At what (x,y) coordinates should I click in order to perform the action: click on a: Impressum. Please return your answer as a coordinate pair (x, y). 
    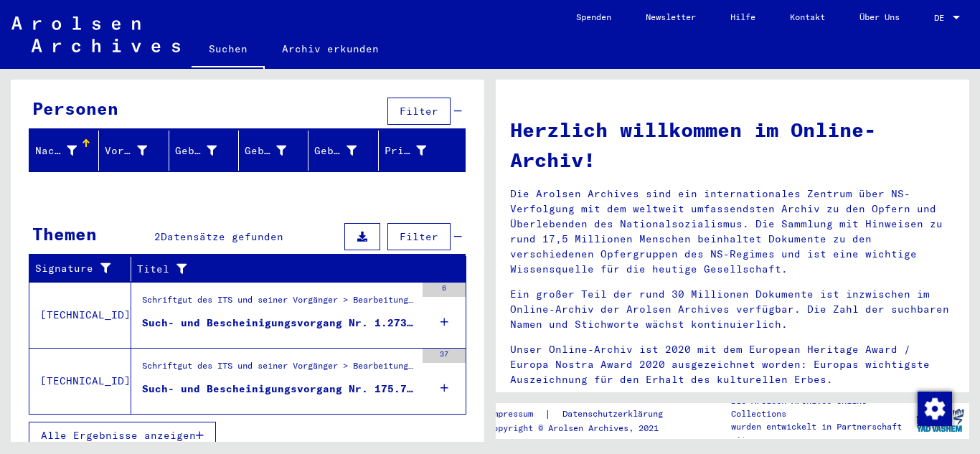
    Looking at the image, I should click on (515, 414).